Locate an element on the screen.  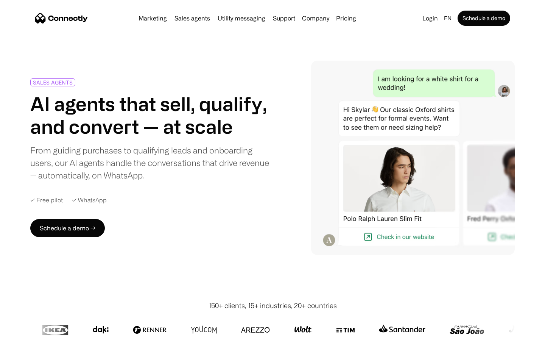
div: 150+ clients, 15+ industries, 20+ countries is located at coordinates (273, 305).